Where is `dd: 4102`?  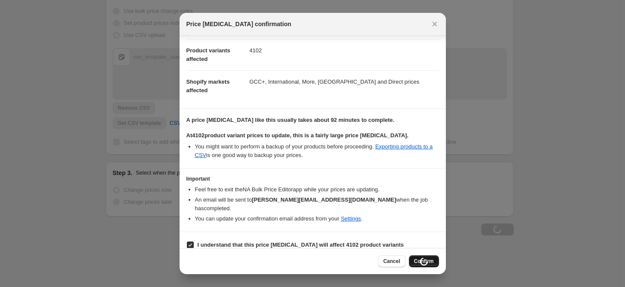
dd: 4102 is located at coordinates (344, 50).